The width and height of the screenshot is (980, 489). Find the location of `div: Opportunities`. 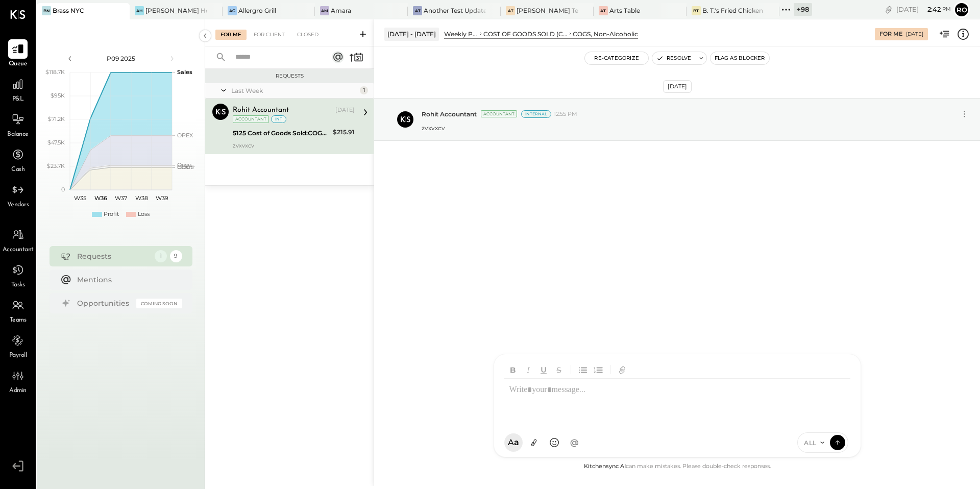

div: Opportunities is located at coordinates (104, 303).